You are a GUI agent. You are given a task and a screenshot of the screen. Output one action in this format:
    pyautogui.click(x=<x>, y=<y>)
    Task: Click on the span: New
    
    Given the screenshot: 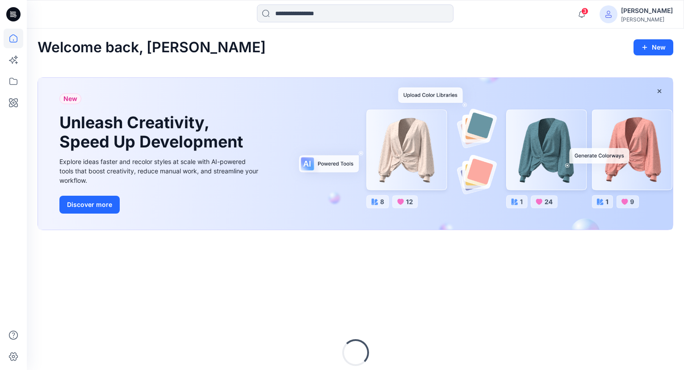 What is the action you would take?
    pyautogui.click(x=70, y=99)
    